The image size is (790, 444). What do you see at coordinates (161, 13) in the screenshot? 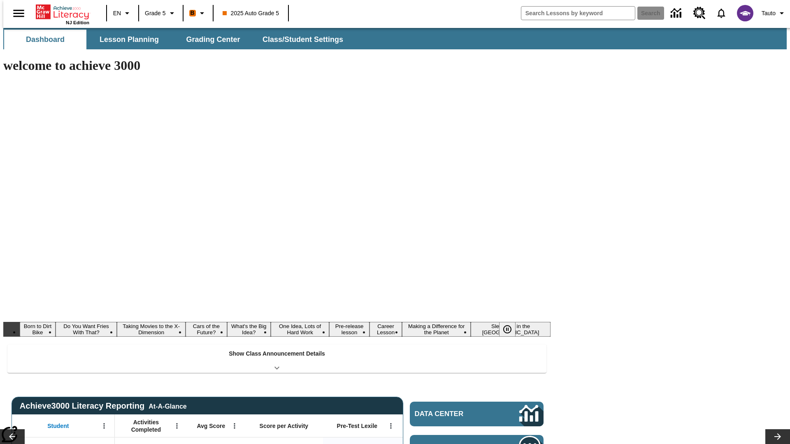
I see `button: Grade: Grade 5, Select a grade` at bounding box center [161, 13].